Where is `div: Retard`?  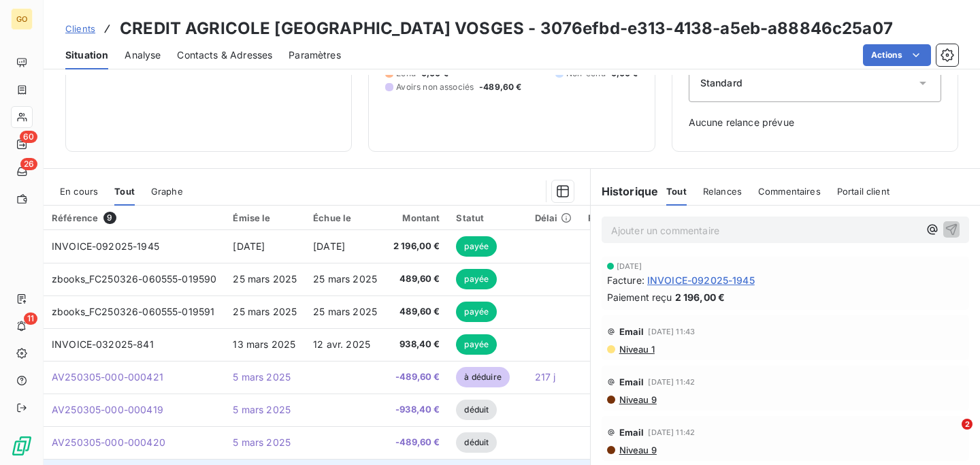
div: Retard is located at coordinates (610, 218).